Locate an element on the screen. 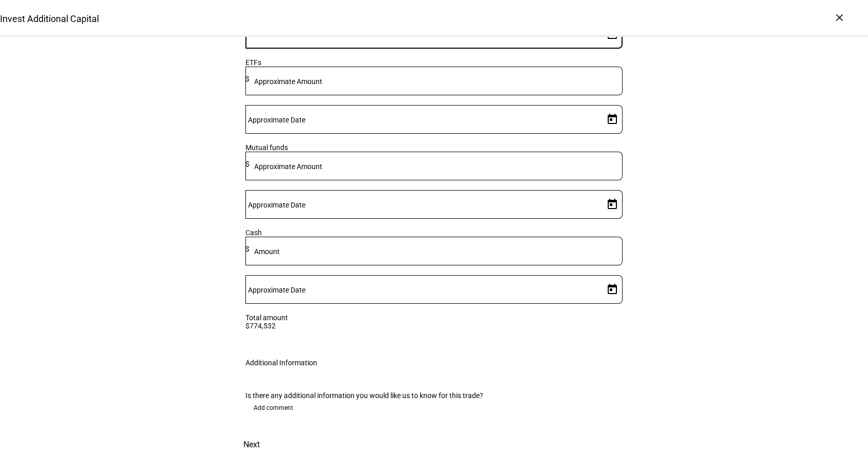  button: Add comment is located at coordinates (273, 409).